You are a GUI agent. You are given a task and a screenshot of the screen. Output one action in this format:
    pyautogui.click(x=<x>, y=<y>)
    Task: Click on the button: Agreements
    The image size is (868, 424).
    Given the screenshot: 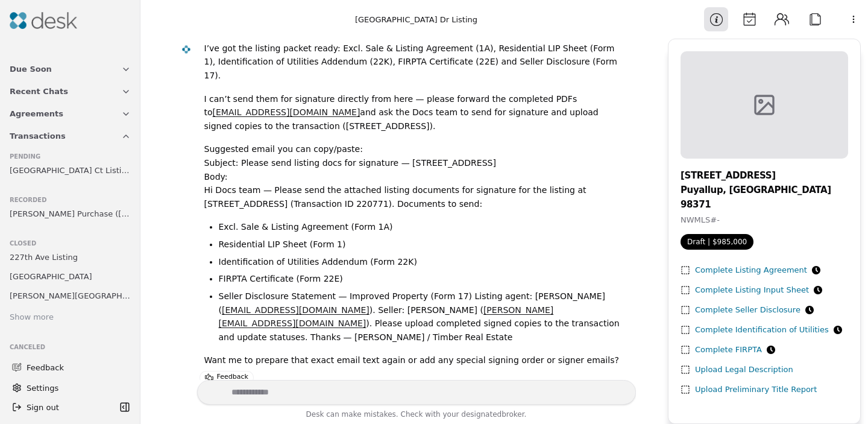 What is the action you would take?
    pyautogui.click(x=70, y=113)
    